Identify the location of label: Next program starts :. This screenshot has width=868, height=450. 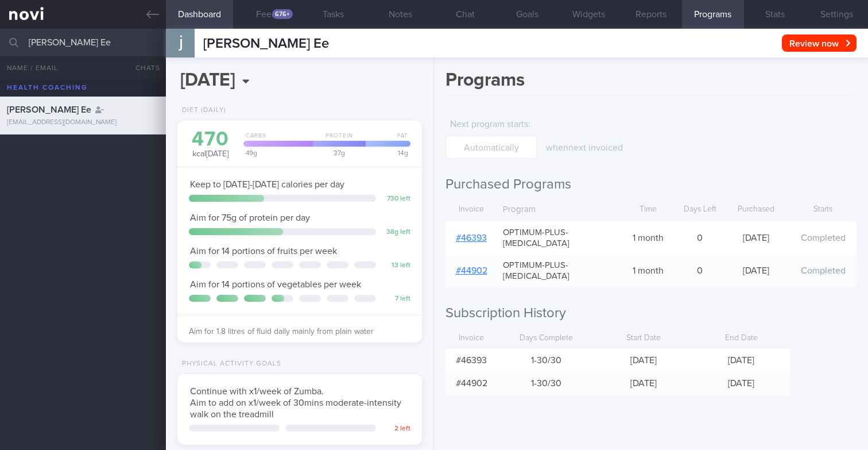
(492, 124).